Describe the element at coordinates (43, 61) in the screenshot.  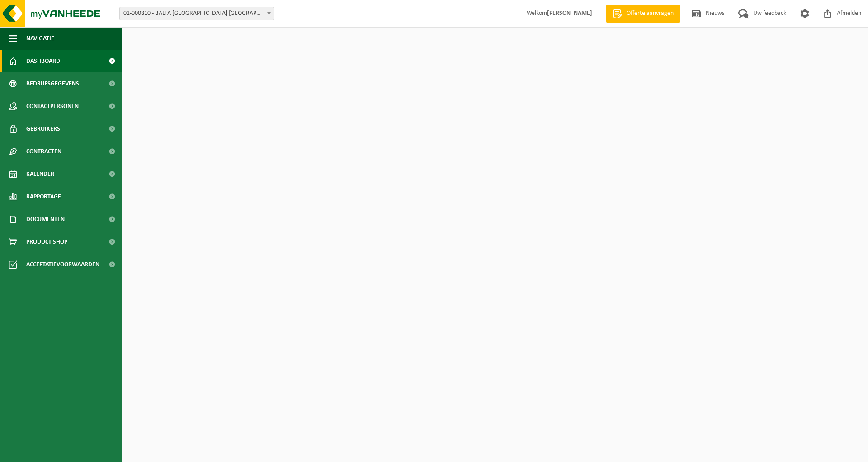
I see `span: Dashboard` at that location.